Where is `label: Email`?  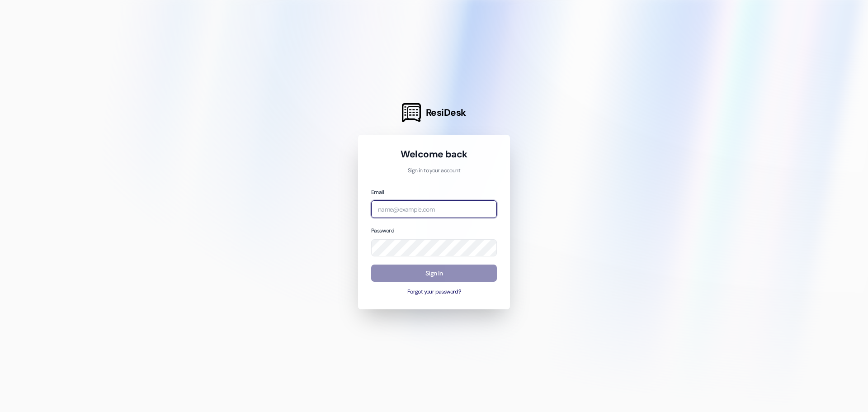 label: Email is located at coordinates (378, 192).